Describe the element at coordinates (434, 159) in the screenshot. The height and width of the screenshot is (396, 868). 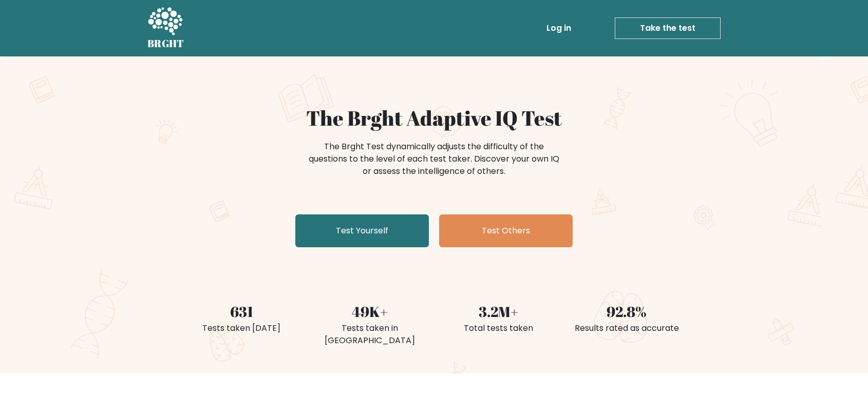
I see `div: The Brght Test dynamically adjusts the difficulty of the questions to the level of each test take...` at that location.